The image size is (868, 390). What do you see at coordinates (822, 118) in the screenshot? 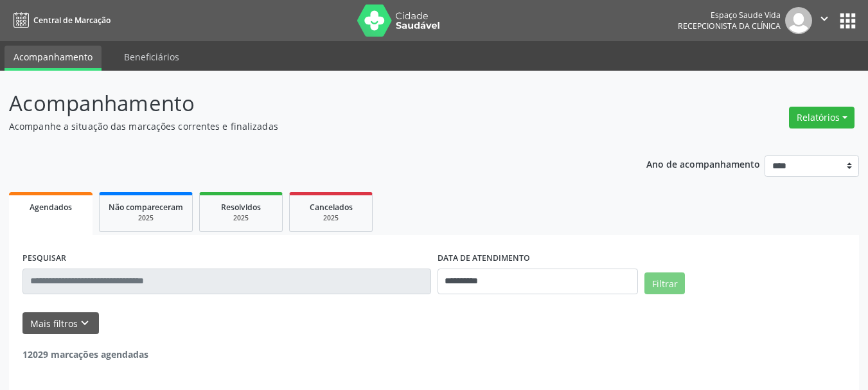
I see `button: Relatórios` at bounding box center [822, 118].